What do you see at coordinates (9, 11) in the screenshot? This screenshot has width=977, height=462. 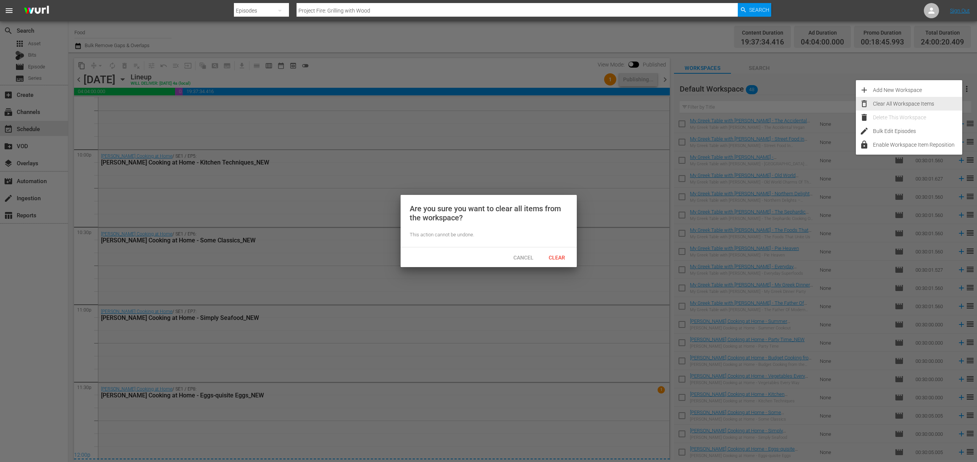 I see `span: menu` at bounding box center [9, 11].